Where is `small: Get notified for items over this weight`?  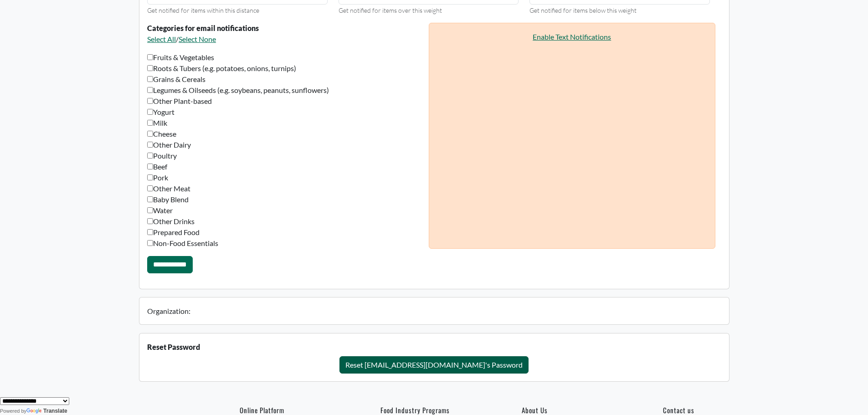
small: Get notified for items over this weight is located at coordinates (390, 10).